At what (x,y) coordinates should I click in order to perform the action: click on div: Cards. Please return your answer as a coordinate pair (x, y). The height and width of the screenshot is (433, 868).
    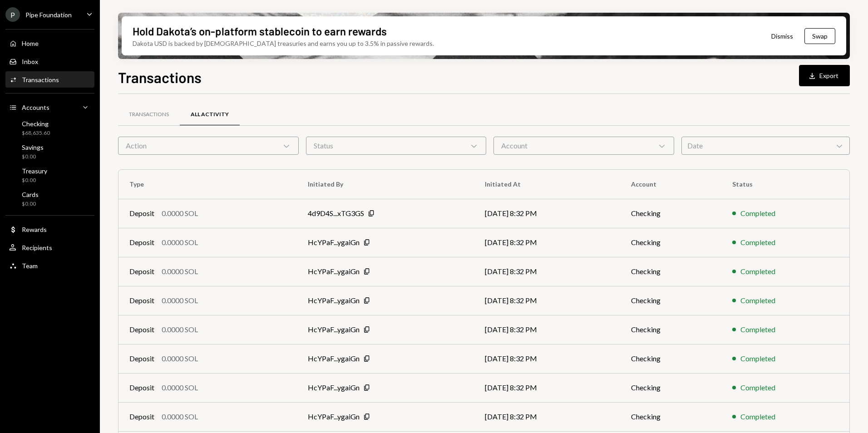
    Looking at the image, I should click on (30, 194).